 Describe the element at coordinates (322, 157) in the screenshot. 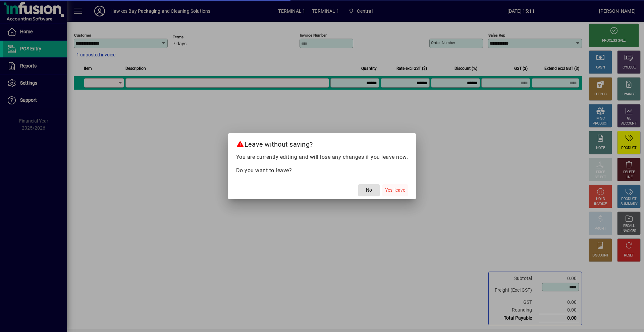

I see `p: You are currently editing and will lose any changes if you leave now.` at that location.